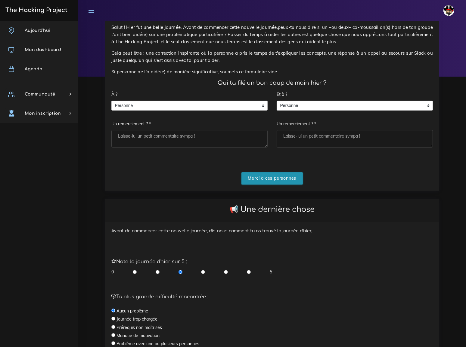  Describe the element at coordinates (282, 94) in the screenshot. I see `label: Et à ?` at that location.